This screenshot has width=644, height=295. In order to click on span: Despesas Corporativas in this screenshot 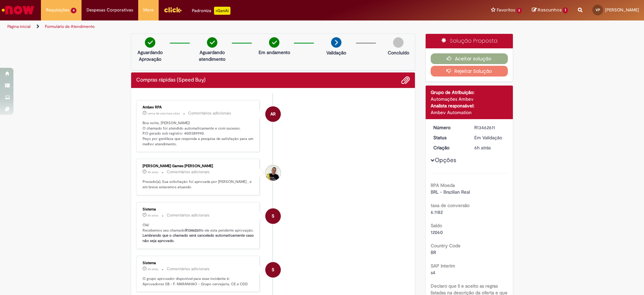, I will do `click(110, 10)`.